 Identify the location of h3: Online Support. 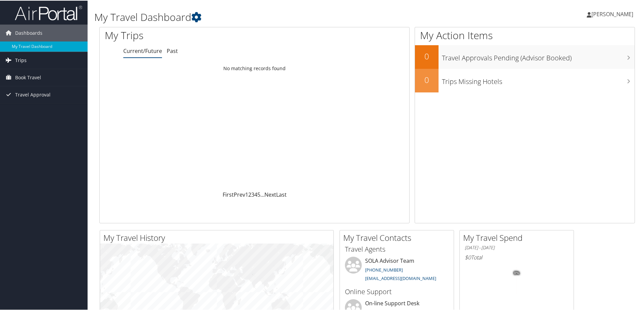
(397, 291).